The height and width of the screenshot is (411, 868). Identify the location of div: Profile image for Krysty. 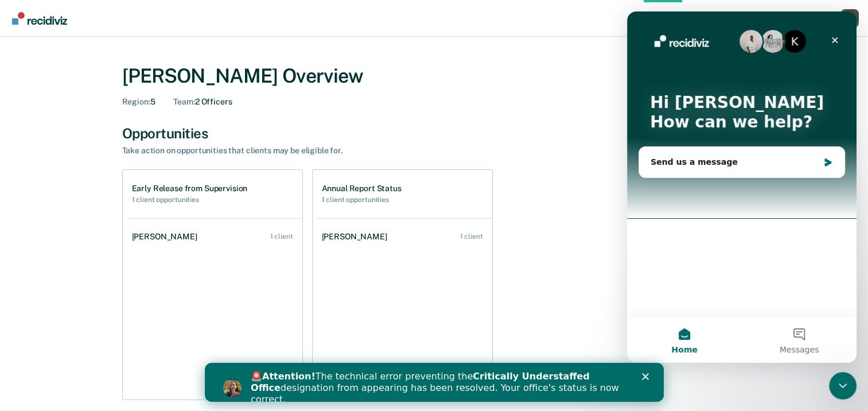
(167, 30).